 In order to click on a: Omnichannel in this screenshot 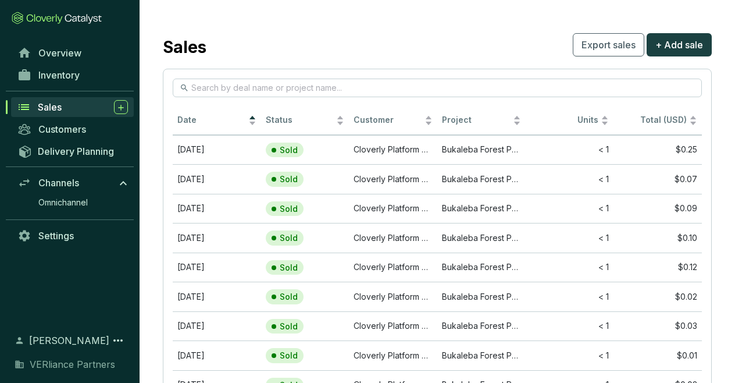, I will do `click(83, 202)`.